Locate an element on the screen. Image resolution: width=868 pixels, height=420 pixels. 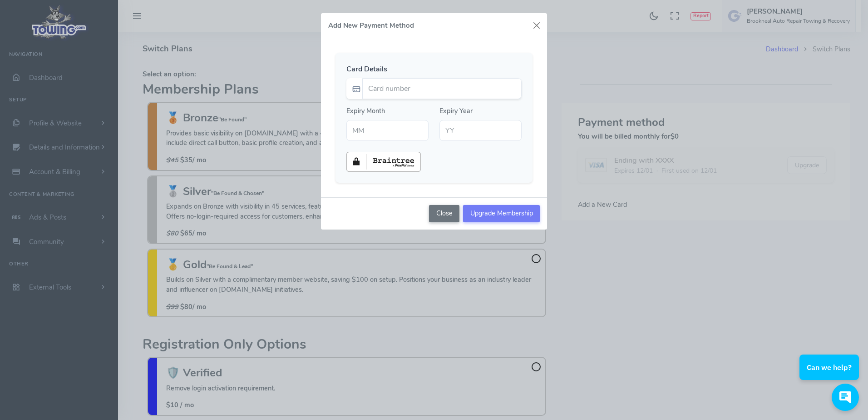
div: Can we help? is located at coordinates (36, 38).